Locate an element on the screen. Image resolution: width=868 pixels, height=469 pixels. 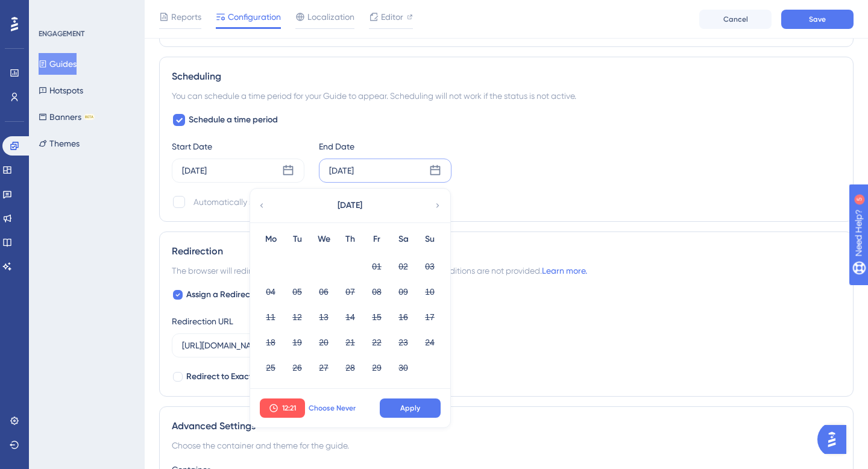
button: Cancel is located at coordinates (736, 19).